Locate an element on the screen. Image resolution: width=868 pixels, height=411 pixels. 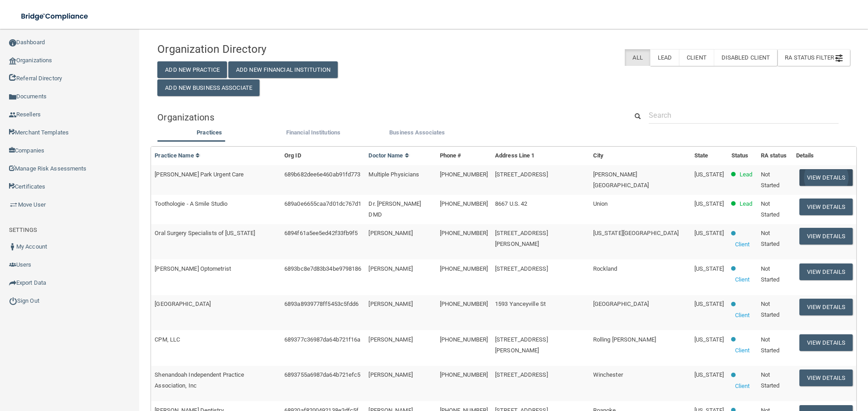
span: Shenandoah Independent Practice Association, Inc is located at coordinates (199, 380).